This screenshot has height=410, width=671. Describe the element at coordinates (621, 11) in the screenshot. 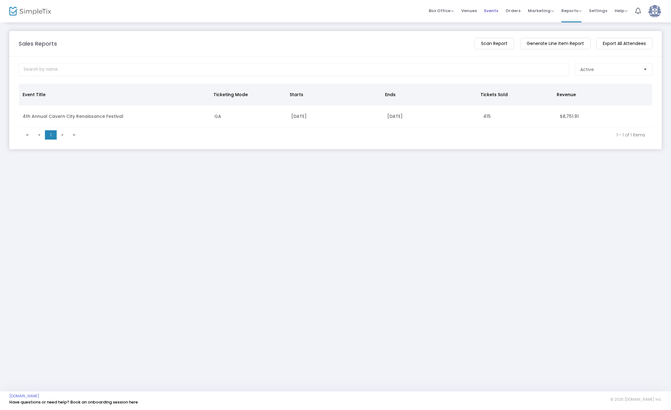

I see `span: Help` at that location.